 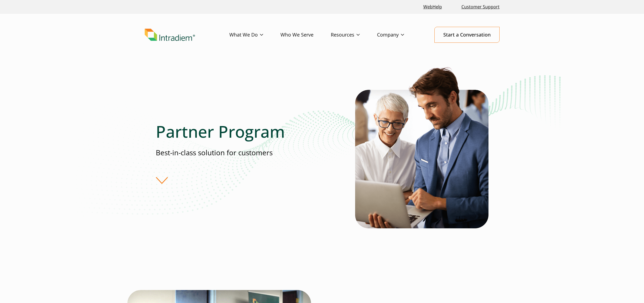 What do you see at coordinates (170, 35) in the screenshot?
I see `img: Intradiem` at bounding box center [170, 35].